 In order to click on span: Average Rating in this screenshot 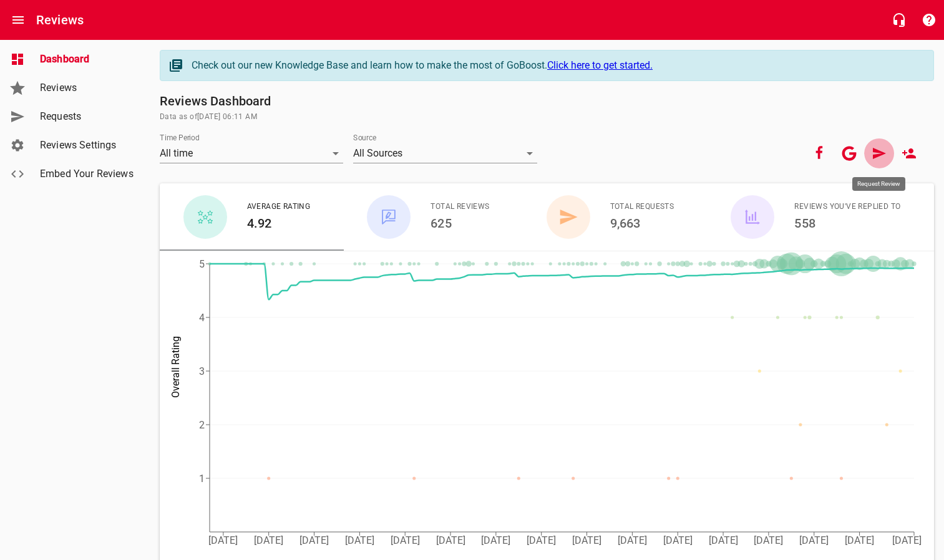, I will do `click(279, 207)`.